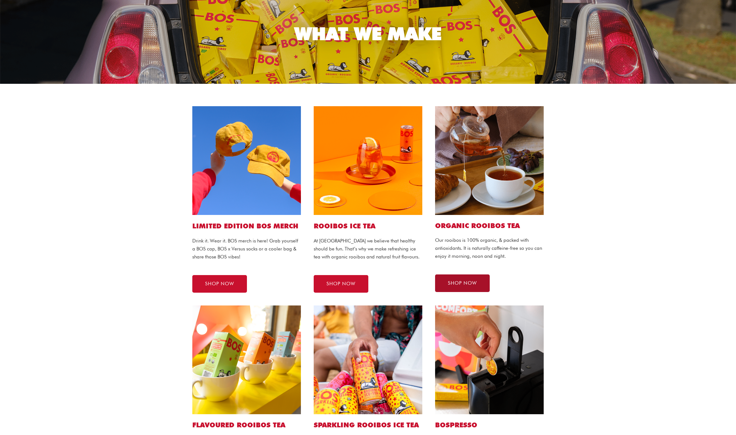 This screenshot has height=435, width=736. What do you see at coordinates (247, 249) in the screenshot?
I see `p: Drink it. Wear it. BOS merch is here! Grab yourself a BOS cap, BOS x Versus socks or a cooler bag...` at bounding box center [247, 249].